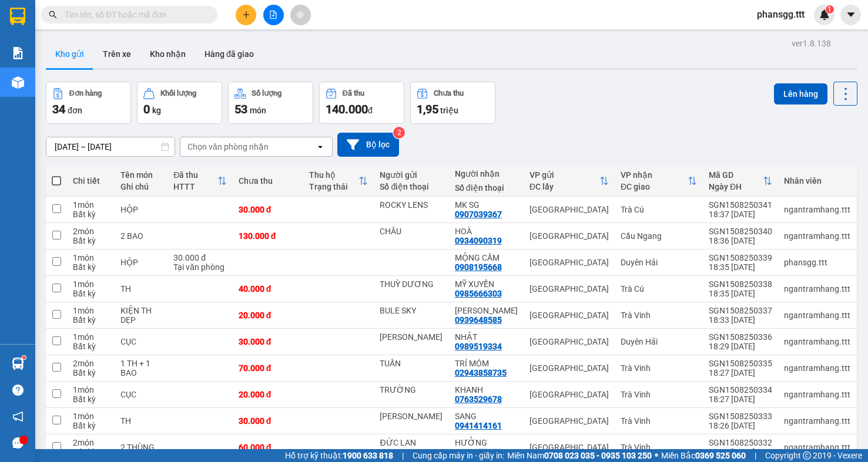 The image size is (868, 462). What do you see at coordinates (117, 54) in the screenshot?
I see `button: Trên xe` at bounding box center [117, 54].